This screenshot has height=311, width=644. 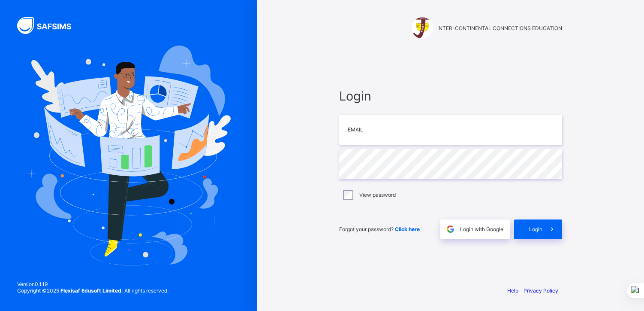 I want to click on span: Version 0.1.19, so click(x=92, y=284).